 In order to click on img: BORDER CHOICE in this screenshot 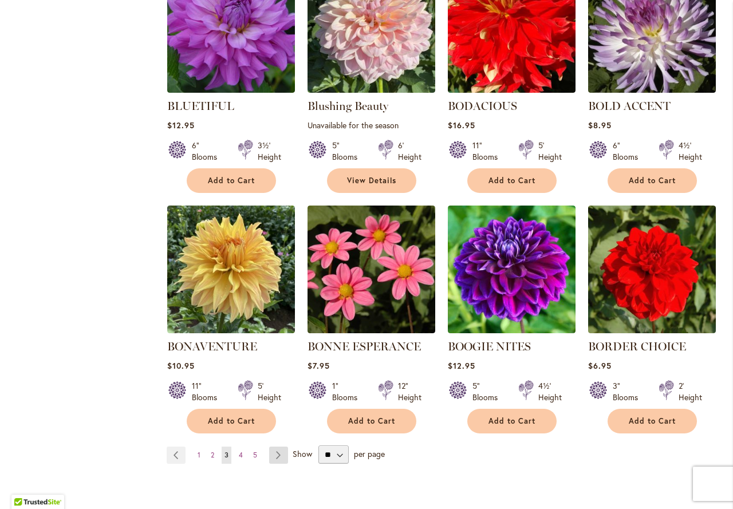, I will do `click(651, 269)`.